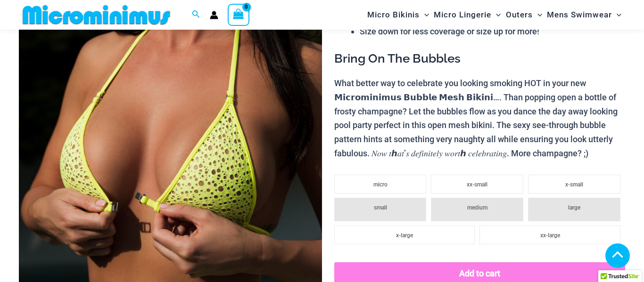 The width and height of the screenshot is (644, 282). Describe the element at coordinates (467, 15) in the screenshot. I see `a: Micro LingerieMenu ToggleMenu Toggle` at that location.